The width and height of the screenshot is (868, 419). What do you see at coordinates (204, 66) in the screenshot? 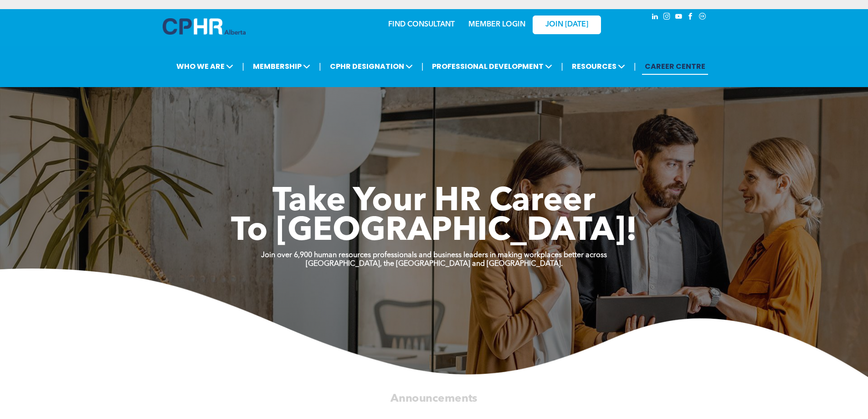
I see `span: WHO WE ARE` at bounding box center [204, 66].